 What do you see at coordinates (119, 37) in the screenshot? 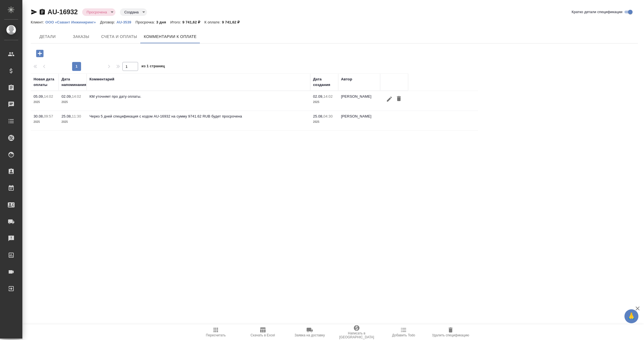
I see `span: Счета и оплаты` at bounding box center [119, 37].